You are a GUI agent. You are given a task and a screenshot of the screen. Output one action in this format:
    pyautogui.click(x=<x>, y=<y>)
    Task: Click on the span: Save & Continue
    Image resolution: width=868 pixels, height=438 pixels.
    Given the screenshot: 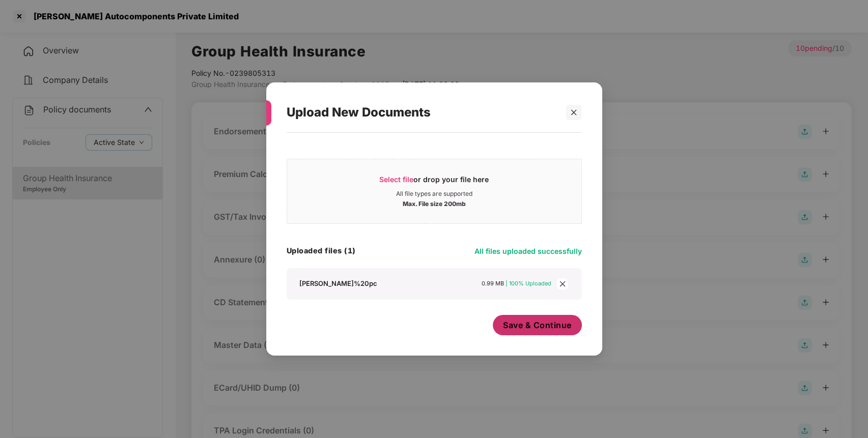 What is the action you would take?
    pyautogui.click(x=537, y=325)
    